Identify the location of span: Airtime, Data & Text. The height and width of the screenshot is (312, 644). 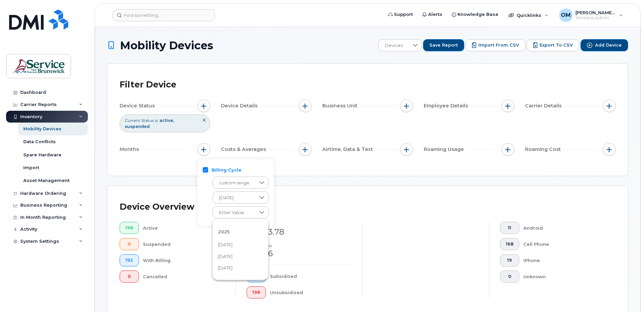
(349, 150).